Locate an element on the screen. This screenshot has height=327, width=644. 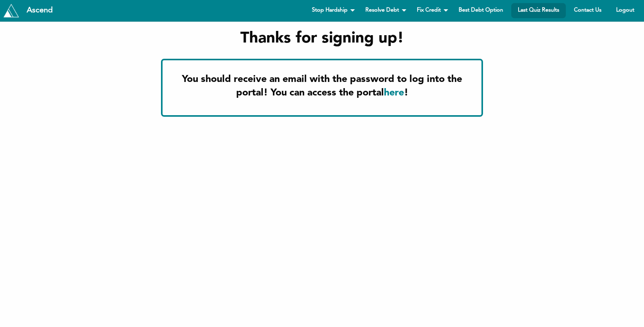
a: Last Quiz Results is located at coordinates (538, 10).